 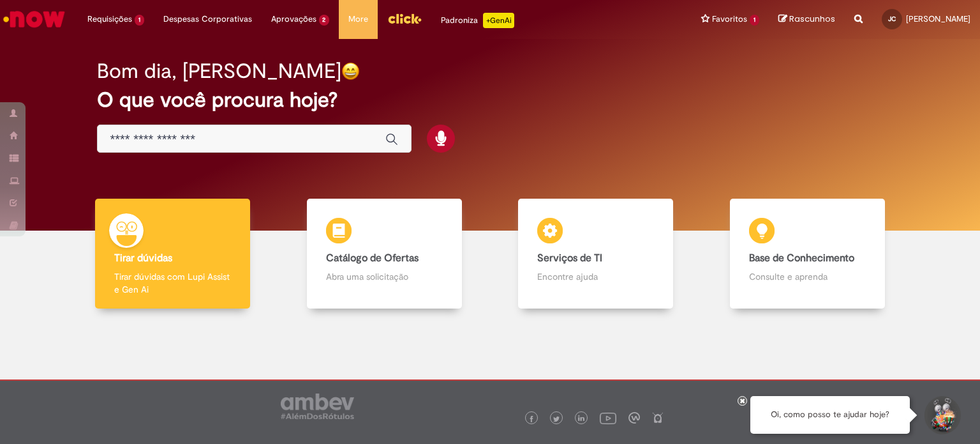 What do you see at coordinates (173, 283) in the screenshot?
I see `p: Tirar dúvidas com Lupi Assist e Gen Ai` at bounding box center [173, 283].